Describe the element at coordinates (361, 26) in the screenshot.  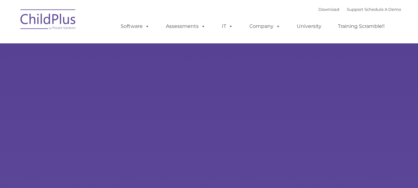
I see `a: Training Scramble!!` at that location.